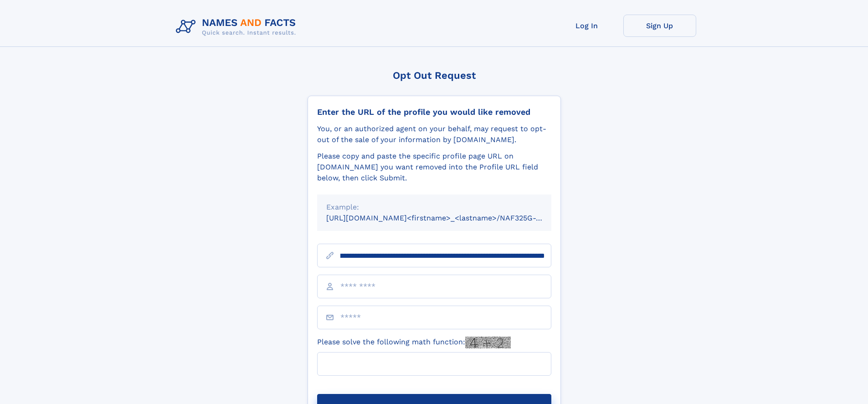 The height and width of the screenshot is (404, 868). I want to click on label: Please solve the following math function:, so click(414, 343).